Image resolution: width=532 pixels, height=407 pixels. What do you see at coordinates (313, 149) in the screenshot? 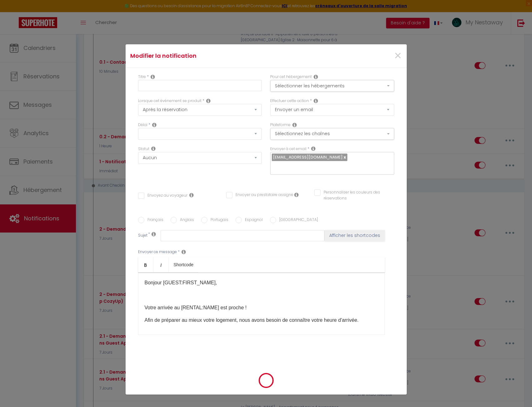
I see `i: Recipient` at bounding box center [313, 149].